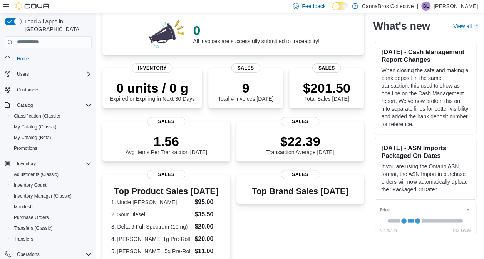 This screenshot has width=484, height=259. What do you see at coordinates (51, 175) in the screenshot?
I see `button: Adjustments (Classic)` at bounding box center [51, 175].